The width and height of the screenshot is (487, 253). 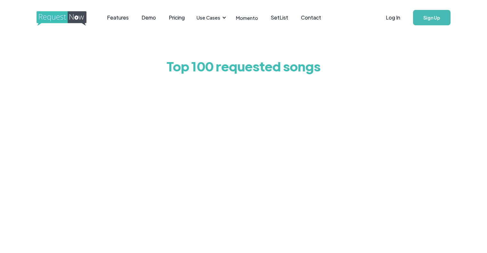 I want to click on a: Demo, so click(x=149, y=18).